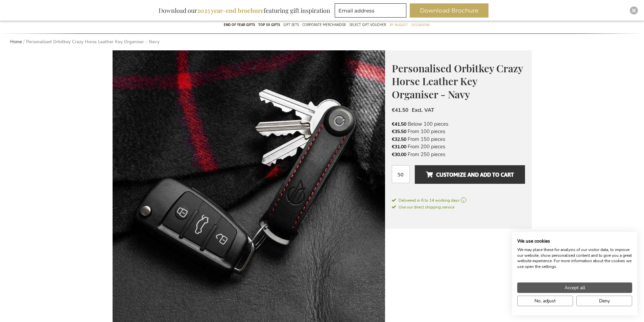 This screenshot has height=322, width=644. What do you see at coordinates (545, 300) in the screenshot?
I see `span: No, adjust` at bounding box center [545, 300].